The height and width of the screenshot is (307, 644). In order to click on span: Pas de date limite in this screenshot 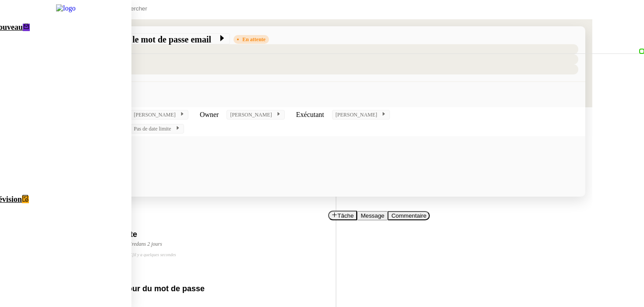, I will do `click(155, 129)`.